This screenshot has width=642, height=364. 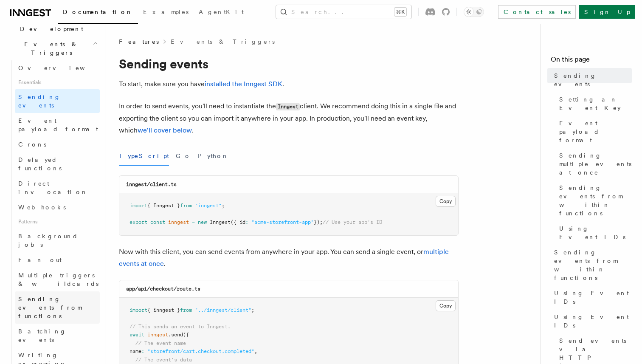 What do you see at coordinates (595, 164) in the screenshot?
I see `span: Sending multiple events at once` at bounding box center [595, 164].